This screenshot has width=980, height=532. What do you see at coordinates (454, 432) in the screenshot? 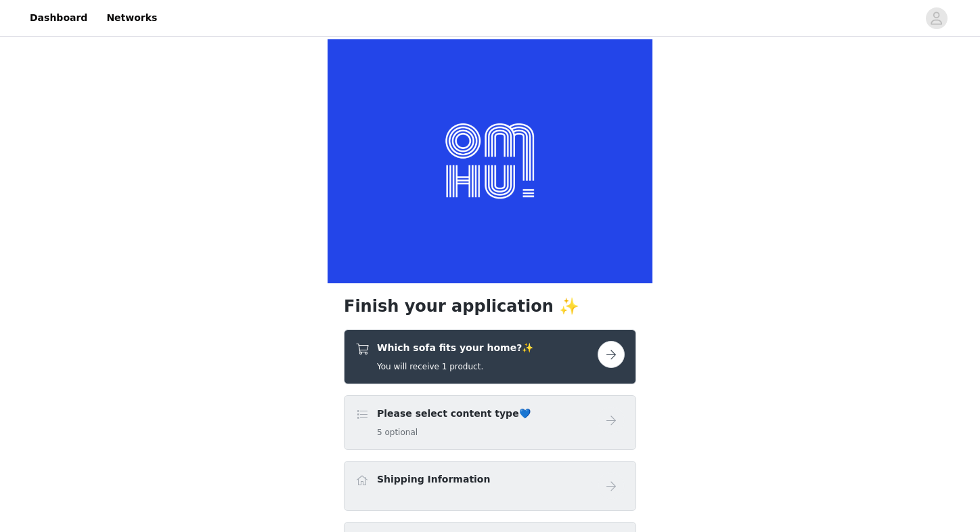
I see `h5: 5 optional` at bounding box center [454, 432].